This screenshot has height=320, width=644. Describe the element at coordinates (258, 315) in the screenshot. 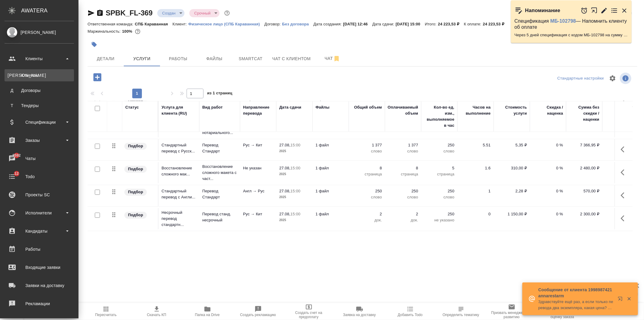

I see `span: Создать рекламацию` at that location.